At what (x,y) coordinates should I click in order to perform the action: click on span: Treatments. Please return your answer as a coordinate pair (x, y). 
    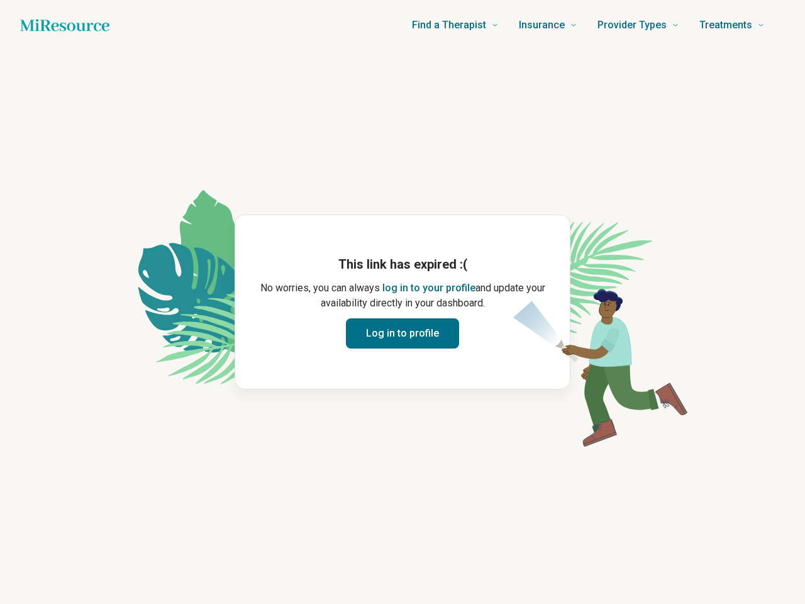
    Looking at the image, I should click on (726, 25).